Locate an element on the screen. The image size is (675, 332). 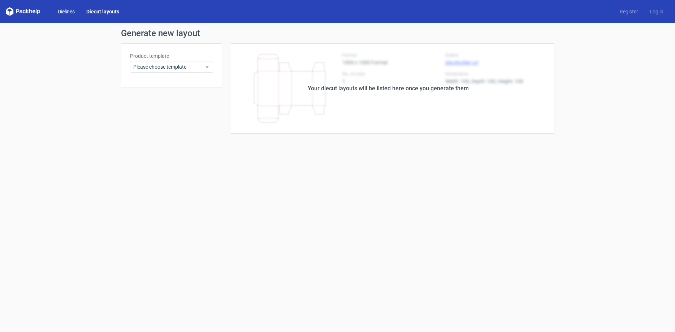
a: Register is located at coordinates (629, 12).